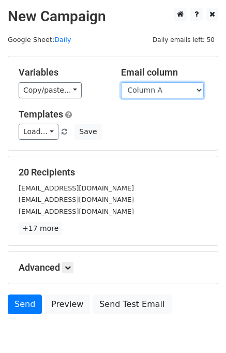 Image resolution: width=226 pixels, height=353 pixels. Describe the element at coordinates (165, 72) in the screenshot. I see `h5: Email column` at that location.